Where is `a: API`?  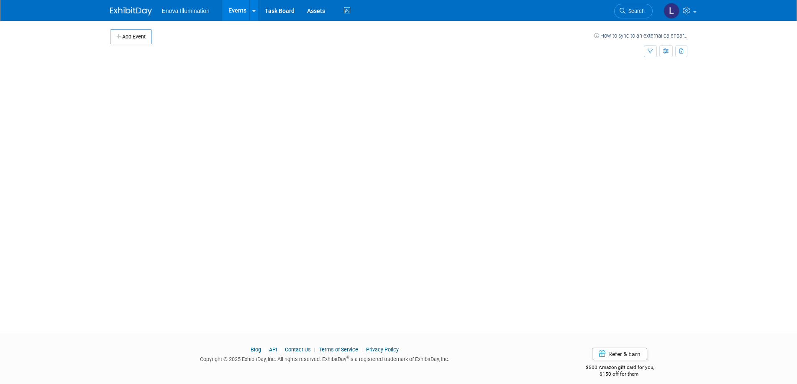 a: API is located at coordinates (273, 350).